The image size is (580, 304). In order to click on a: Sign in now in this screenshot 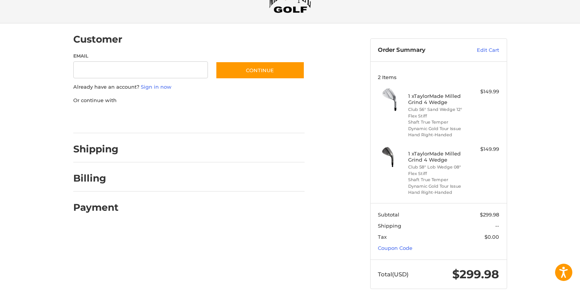, I will do `click(156, 87)`.